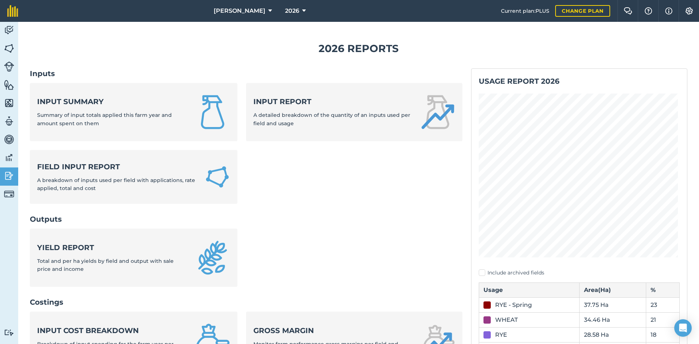  Describe the element at coordinates (105, 265) in the screenshot. I see `span: Total and per ha yields by field and output with sale price and income` at that location.